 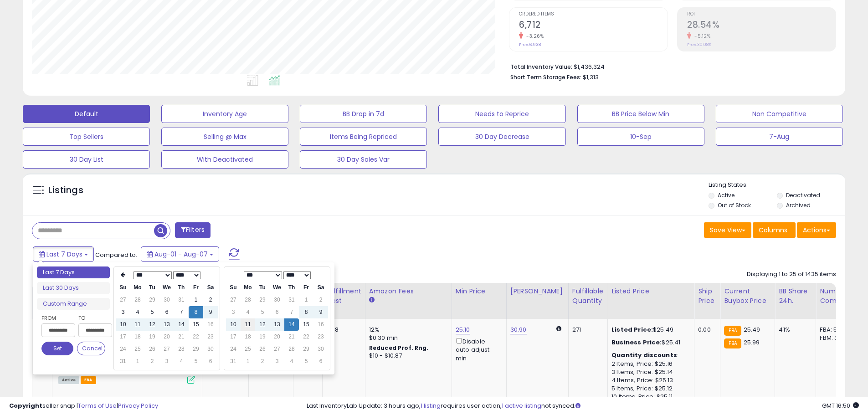 What do you see at coordinates (546, 77) in the screenshot?
I see `b: Short Term Storage Fees:` at bounding box center [546, 77].